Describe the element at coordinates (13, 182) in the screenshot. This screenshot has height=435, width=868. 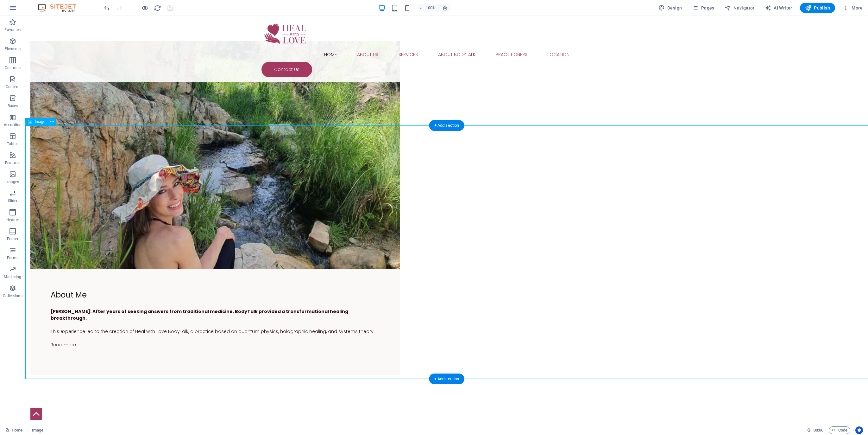
I see `p: Images` at that location.